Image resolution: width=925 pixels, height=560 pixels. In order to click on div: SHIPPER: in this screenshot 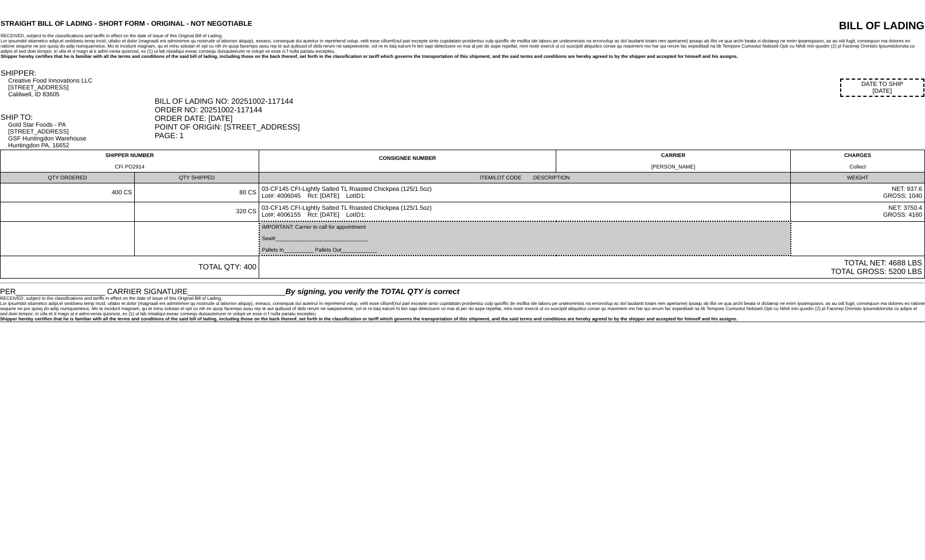, I will do `click(77, 73)`.